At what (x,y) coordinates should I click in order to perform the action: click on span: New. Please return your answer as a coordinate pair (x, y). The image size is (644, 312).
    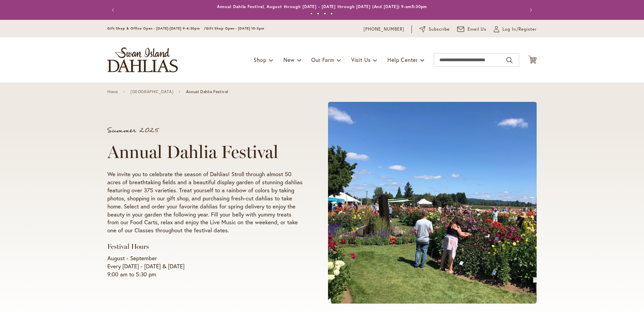
    Looking at the image, I should click on (289, 60).